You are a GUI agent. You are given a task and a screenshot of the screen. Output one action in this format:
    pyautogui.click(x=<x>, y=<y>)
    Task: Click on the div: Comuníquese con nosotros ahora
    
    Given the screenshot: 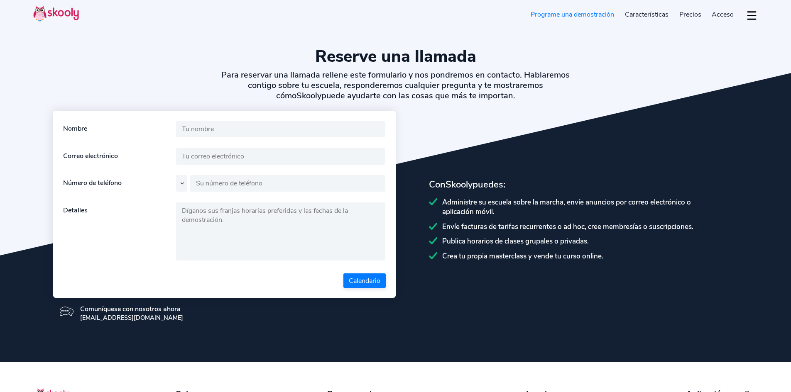 What is the action you would take?
    pyautogui.click(x=132, y=309)
    